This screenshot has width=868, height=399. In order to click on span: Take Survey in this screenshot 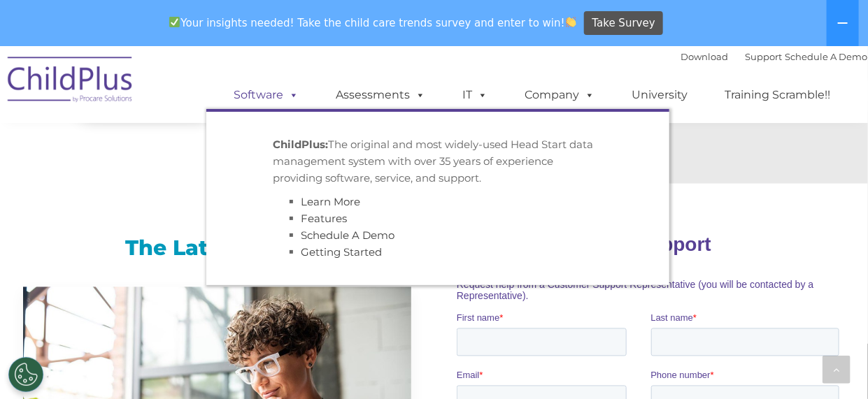, I will do `click(623, 23)`.